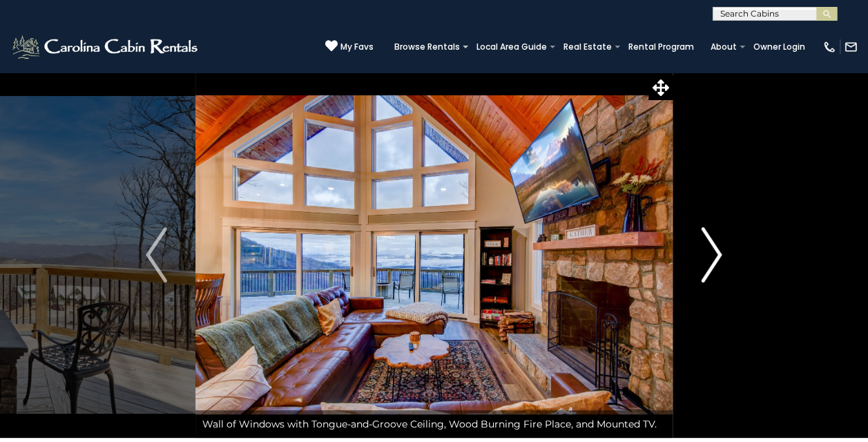 The height and width of the screenshot is (442, 868). I want to click on span: My Favs, so click(357, 47).